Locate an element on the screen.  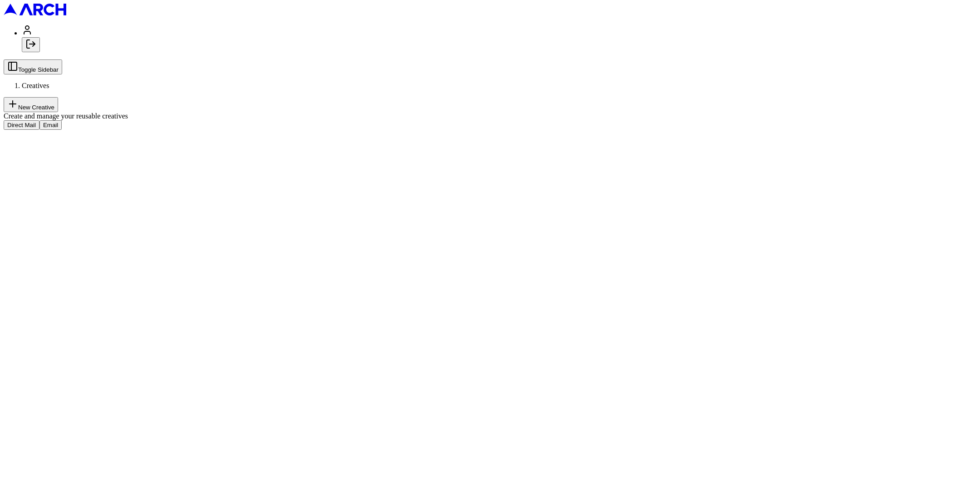
button: Direct Mail is located at coordinates (21, 125).